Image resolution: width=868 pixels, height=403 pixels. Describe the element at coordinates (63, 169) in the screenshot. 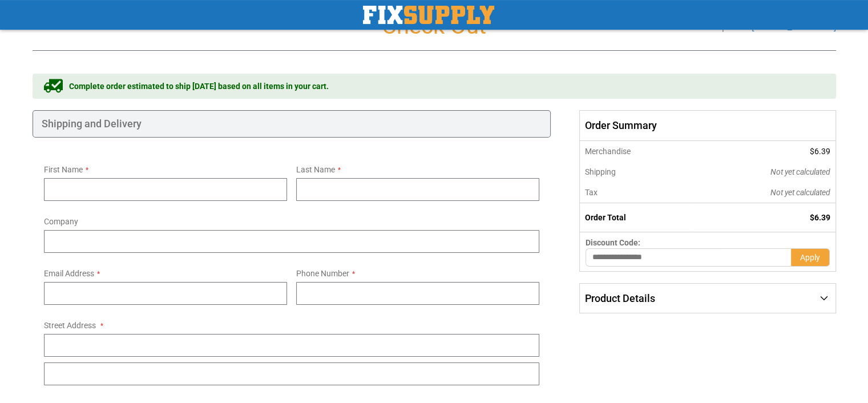

I see `span: First Name` at that location.